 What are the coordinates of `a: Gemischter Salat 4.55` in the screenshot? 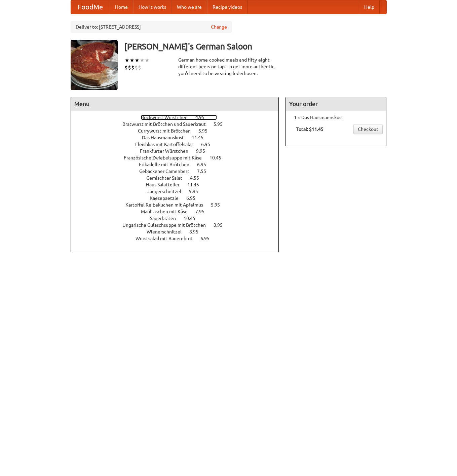 It's located at (179, 178).